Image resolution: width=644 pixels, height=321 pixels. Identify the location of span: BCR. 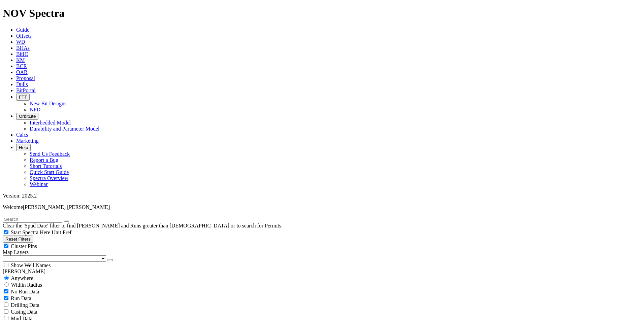
(22, 66).